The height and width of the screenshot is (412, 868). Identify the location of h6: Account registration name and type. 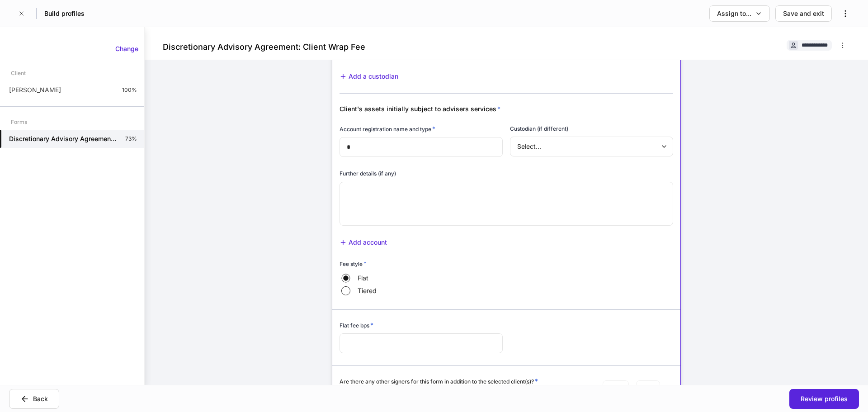
(387, 129).